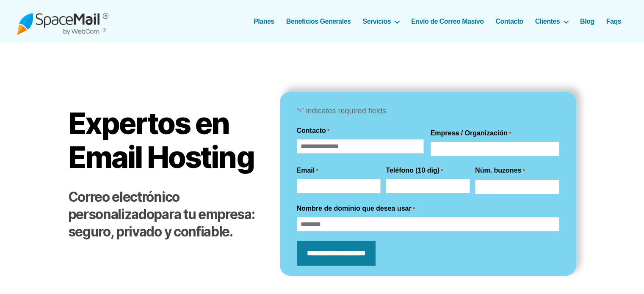 This screenshot has width=644, height=294. What do you see at coordinates (587, 21) in the screenshot?
I see `a: Blog` at bounding box center [587, 21].